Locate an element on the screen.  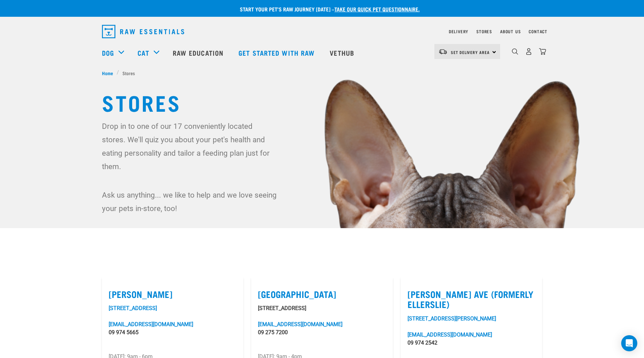
a: take our quick pet questionnaire. is located at coordinates (377, 9).